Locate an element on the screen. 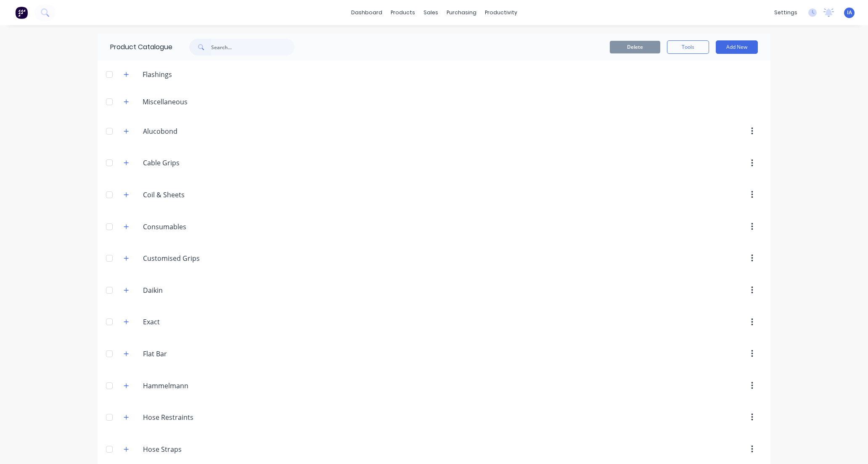 The height and width of the screenshot is (464, 868). img: Factory is located at coordinates (22, 13).